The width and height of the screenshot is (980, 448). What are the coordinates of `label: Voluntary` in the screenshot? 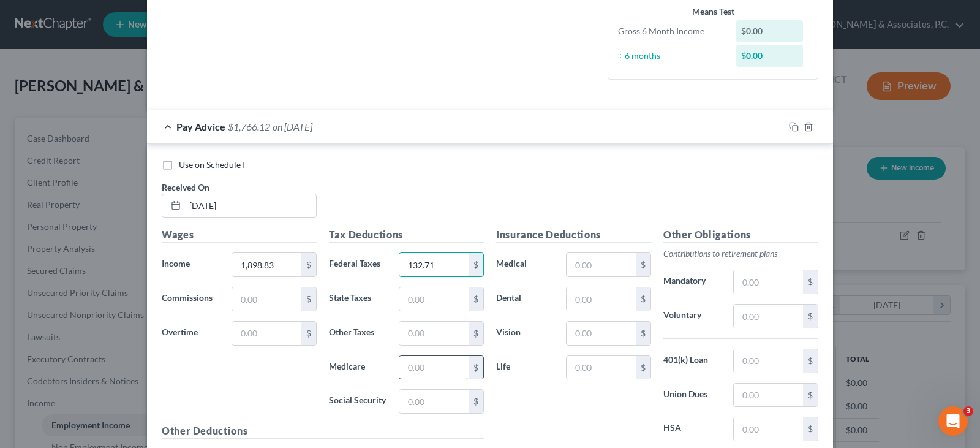 It's located at (692, 317).